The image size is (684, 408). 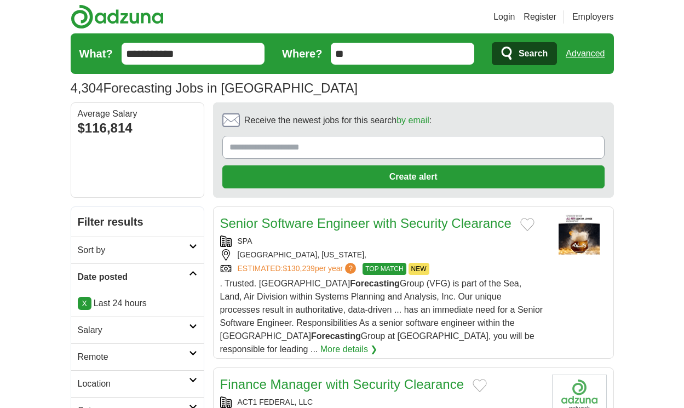 What do you see at coordinates (96, 54) in the screenshot?
I see `label: What?` at bounding box center [96, 54].